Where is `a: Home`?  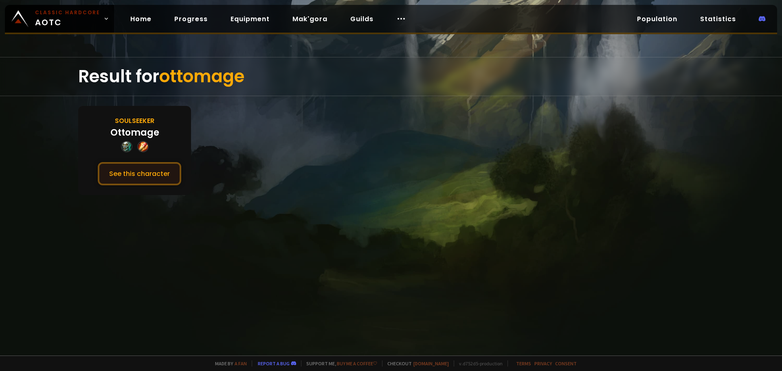
a: Home is located at coordinates (141, 19).